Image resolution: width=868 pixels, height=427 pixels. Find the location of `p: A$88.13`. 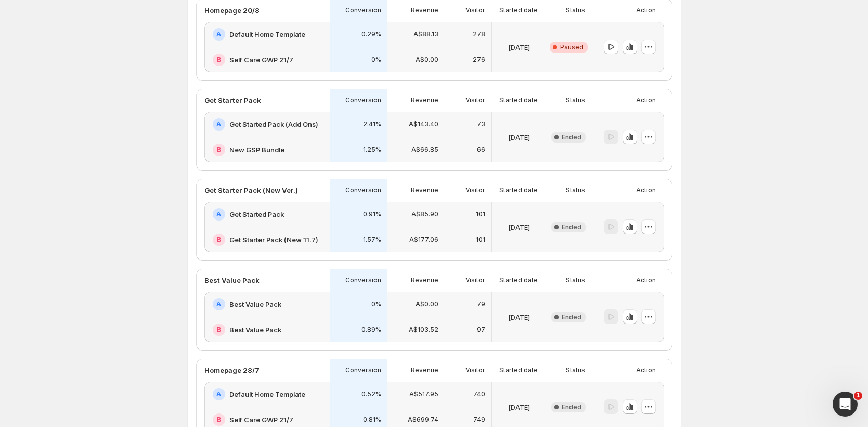

p: A$88.13 is located at coordinates (426, 35).